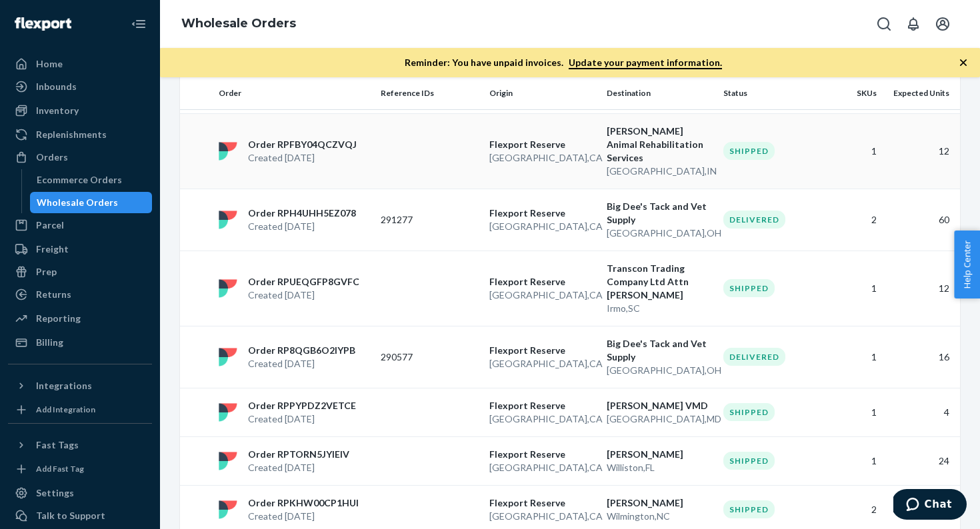 The height and width of the screenshot is (529, 980). I want to click on a: Parcel, so click(80, 225).